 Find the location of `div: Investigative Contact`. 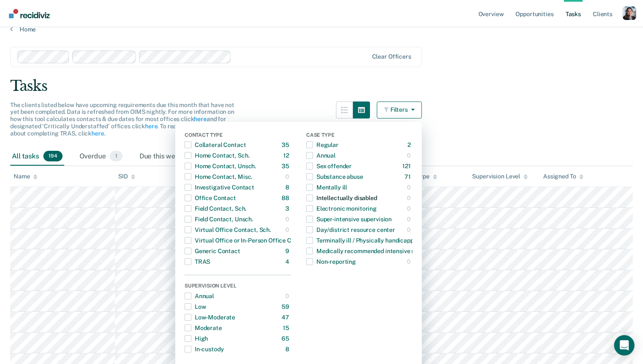

div: Investigative Contact is located at coordinates (219, 187).